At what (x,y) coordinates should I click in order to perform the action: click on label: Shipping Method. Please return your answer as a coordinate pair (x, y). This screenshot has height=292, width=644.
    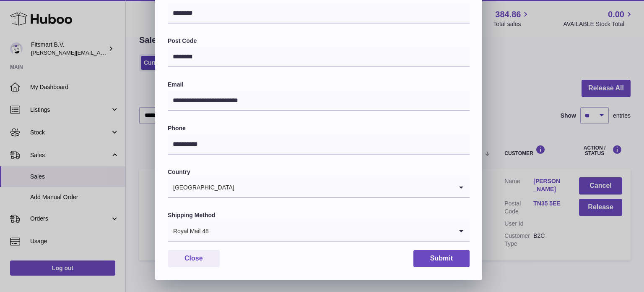
    Looking at the image, I should click on (319, 215).